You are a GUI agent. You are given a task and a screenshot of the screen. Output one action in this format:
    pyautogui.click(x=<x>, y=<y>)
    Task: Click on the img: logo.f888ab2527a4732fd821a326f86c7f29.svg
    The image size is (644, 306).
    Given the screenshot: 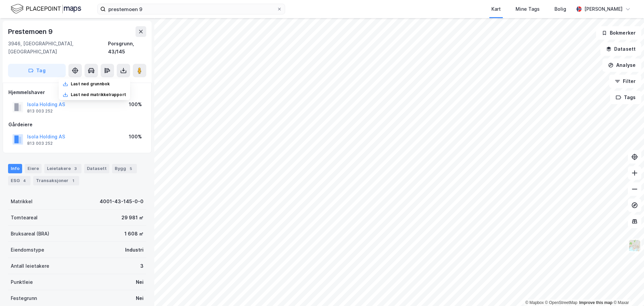 What is the action you would take?
    pyautogui.click(x=46, y=9)
    